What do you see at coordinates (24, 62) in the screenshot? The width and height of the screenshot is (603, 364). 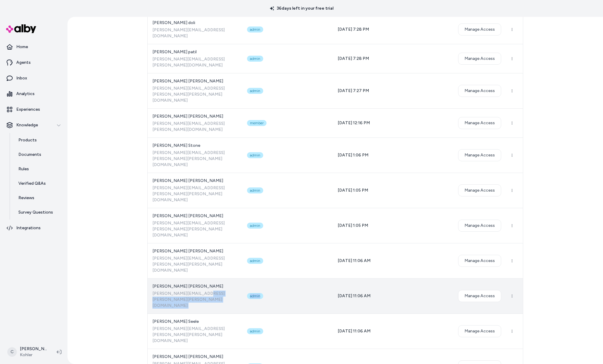 I see `p: Agents` at bounding box center [24, 62].